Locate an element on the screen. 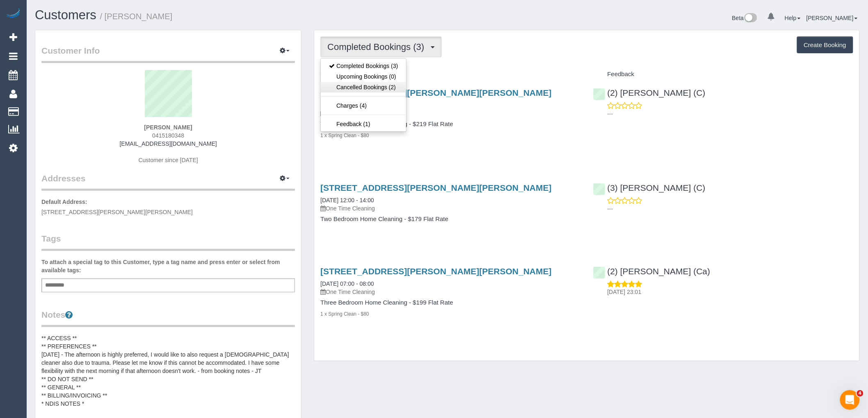 The height and width of the screenshot is (418, 868). a: Charges (4) is located at coordinates (364, 106).